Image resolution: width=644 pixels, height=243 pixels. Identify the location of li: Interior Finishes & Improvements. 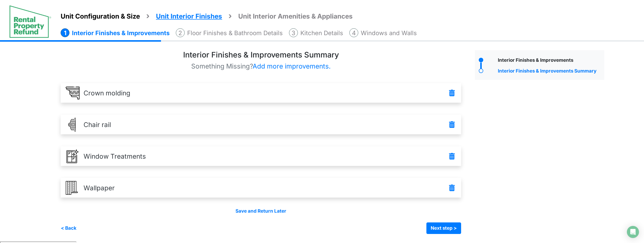
(115, 33).